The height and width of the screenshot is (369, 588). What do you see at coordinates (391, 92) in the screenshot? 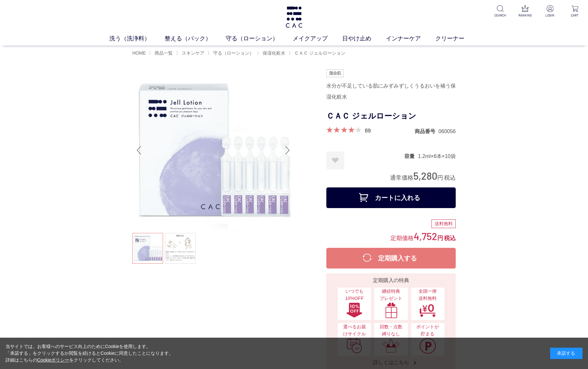
I see `div: 水分が不足している肌にみずみずしくうるおいを補う保湿化粧水` at bounding box center [391, 92].